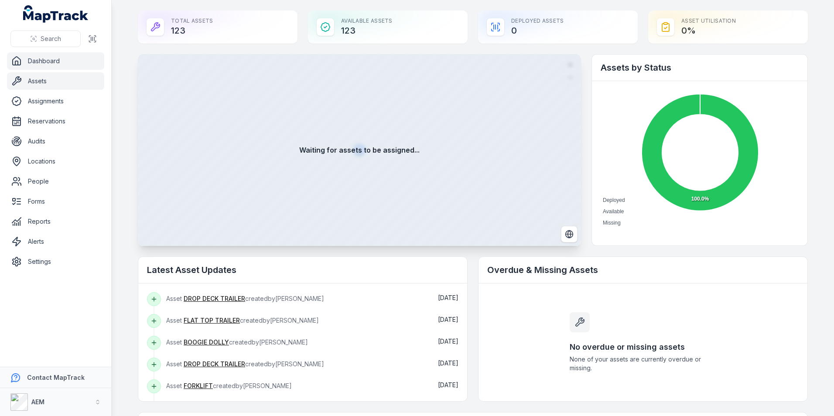  What do you see at coordinates (55, 222) in the screenshot?
I see `a: Reports` at bounding box center [55, 222].